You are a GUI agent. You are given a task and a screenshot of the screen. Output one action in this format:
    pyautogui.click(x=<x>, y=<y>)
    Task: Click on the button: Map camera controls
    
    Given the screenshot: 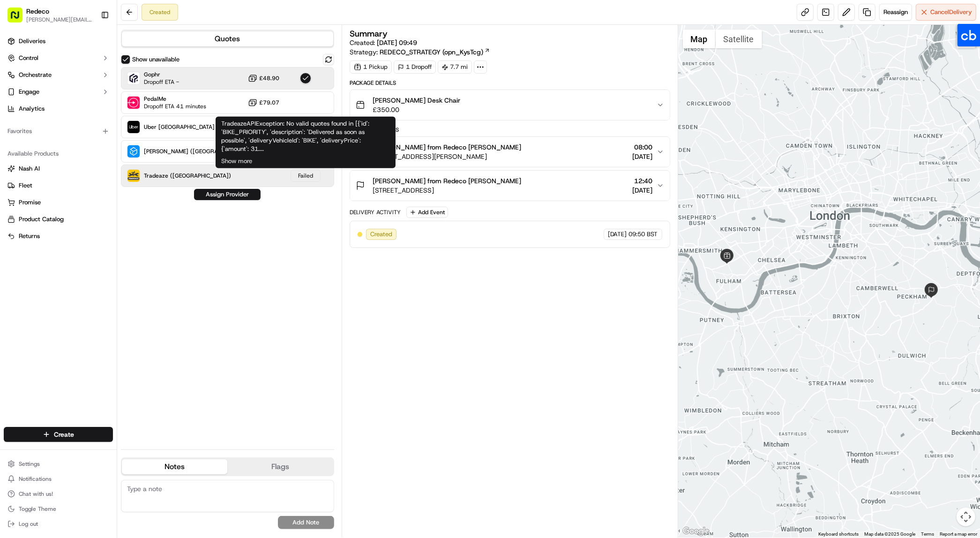 What is the action you would take?
    pyautogui.click(x=966, y=517)
    